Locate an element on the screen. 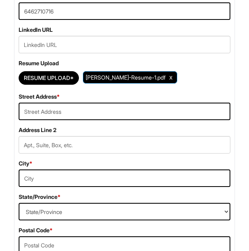  a: Clear Uploaded File is located at coordinates (171, 77).